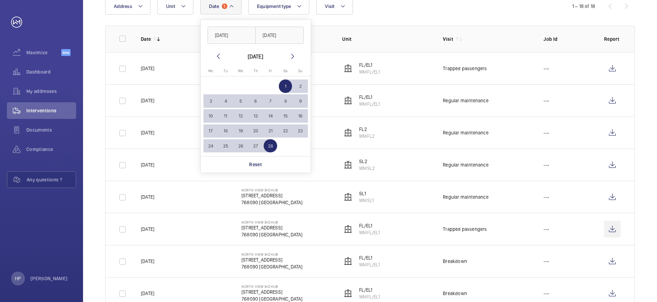  What do you see at coordinates (232, 35) in the screenshot?
I see `input: DD/MM/YYYY` at bounding box center [232, 35].